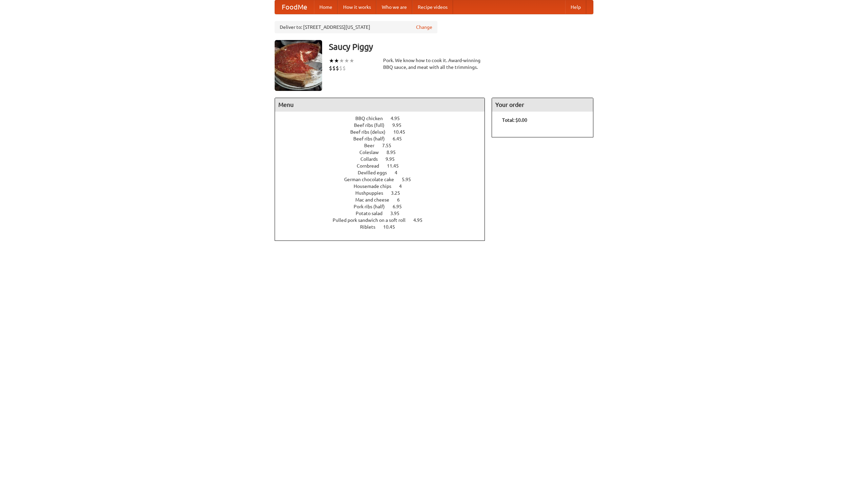  What do you see at coordinates (410, 179) in the screenshot?
I see `span: 5.95` at bounding box center [410, 179].